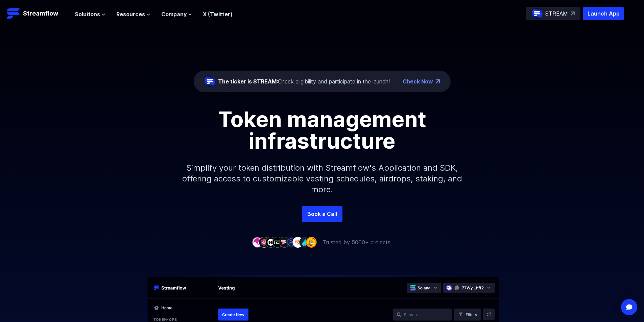  I want to click on img: company-2, so click(264, 242).